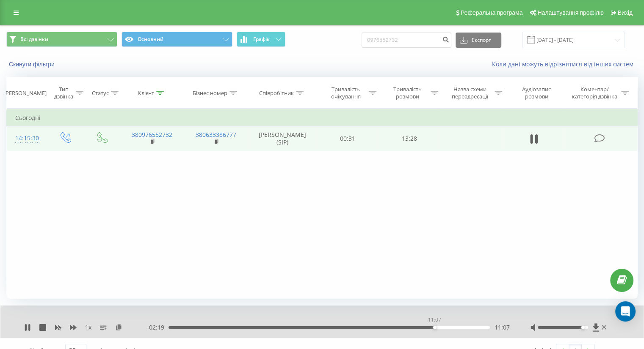 The height and width of the screenshot is (349, 644). Describe the element at coordinates (276, 93) in the screenshot. I see `div: Співробітник` at that location.